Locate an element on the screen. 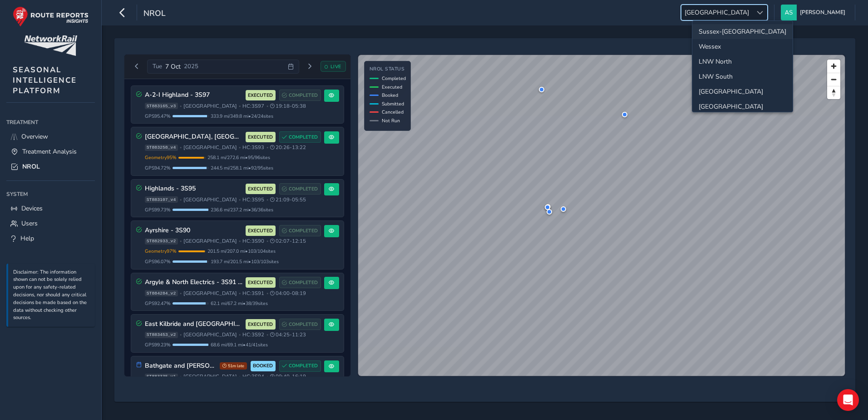 The height and width of the screenshot is (420, 868). span: GPS 94.72 % is located at coordinates (158, 168).